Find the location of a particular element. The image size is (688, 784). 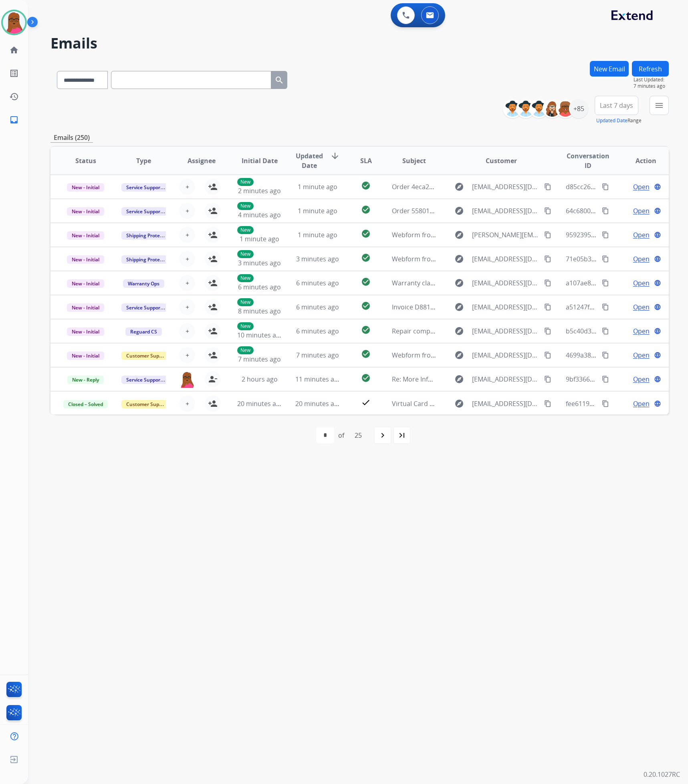

span: a51247fa-0ce0-4739-8347-c8f075128c73 is located at coordinates (625, 307).